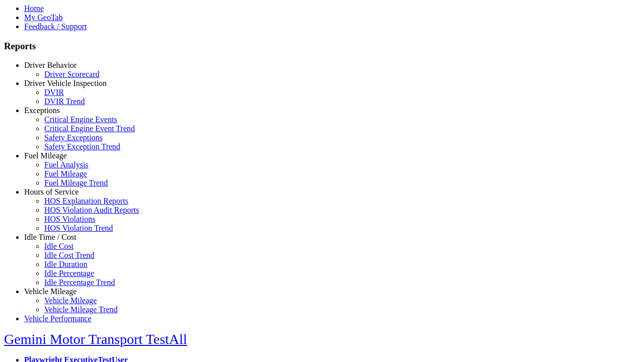  What do you see at coordinates (96, 339) in the screenshot?
I see `a: Gemini Motor Transport TestAll` at bounding box center [96, 339].